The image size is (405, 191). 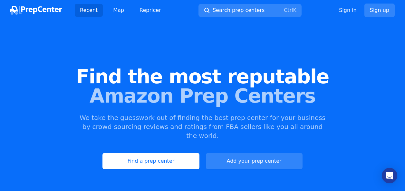 I want to click on kbd: Ctrl, so click(x=288, y=10).